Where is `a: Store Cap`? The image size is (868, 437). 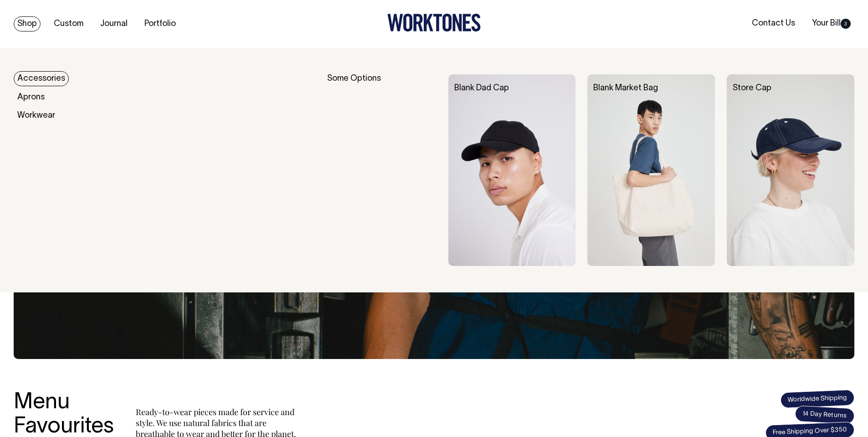 a: Store Cap is located at coordinates (751, 88).